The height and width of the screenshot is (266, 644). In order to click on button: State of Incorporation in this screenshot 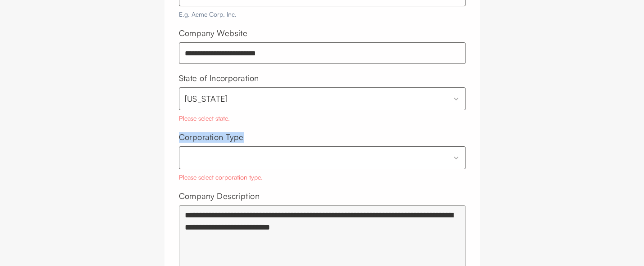, I will do `click(322, 99)`.